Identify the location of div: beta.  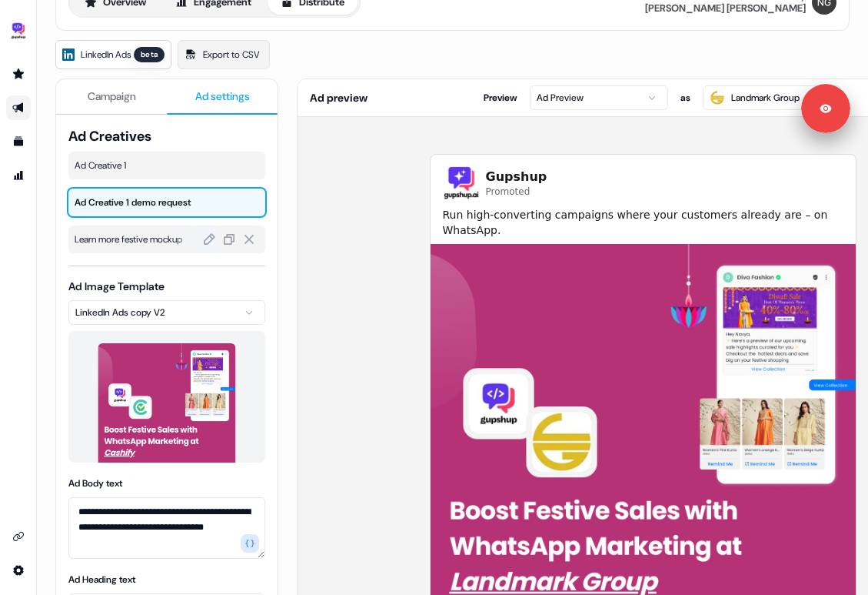
(149, 55).